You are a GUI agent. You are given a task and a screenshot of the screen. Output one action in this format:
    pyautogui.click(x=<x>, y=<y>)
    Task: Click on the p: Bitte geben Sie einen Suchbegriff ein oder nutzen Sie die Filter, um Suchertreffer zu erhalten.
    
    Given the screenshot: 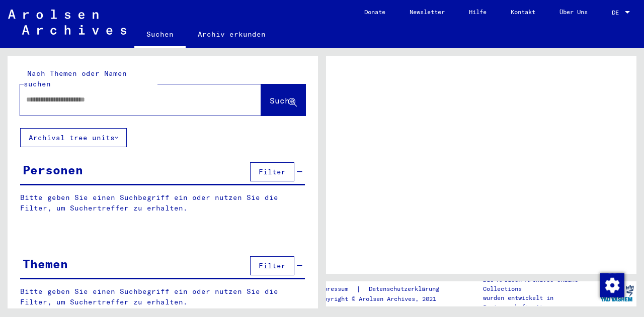 What is the action you would take?
    pyautogui.click(x=162, y=203)
    